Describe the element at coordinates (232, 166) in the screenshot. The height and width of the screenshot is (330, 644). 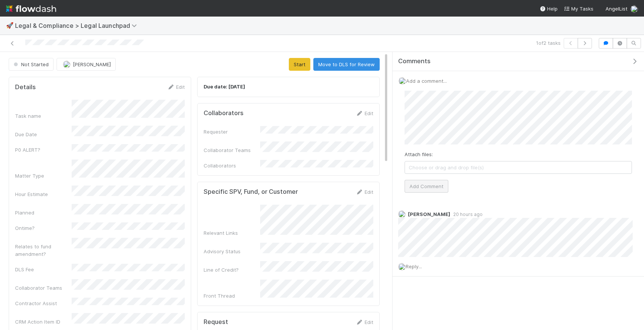
I see `div: Collaborators` at that location.